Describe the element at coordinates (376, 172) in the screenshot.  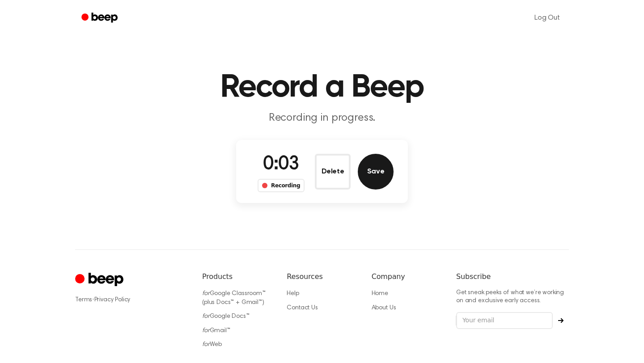
I see `button: Save Audio Record` at that location.